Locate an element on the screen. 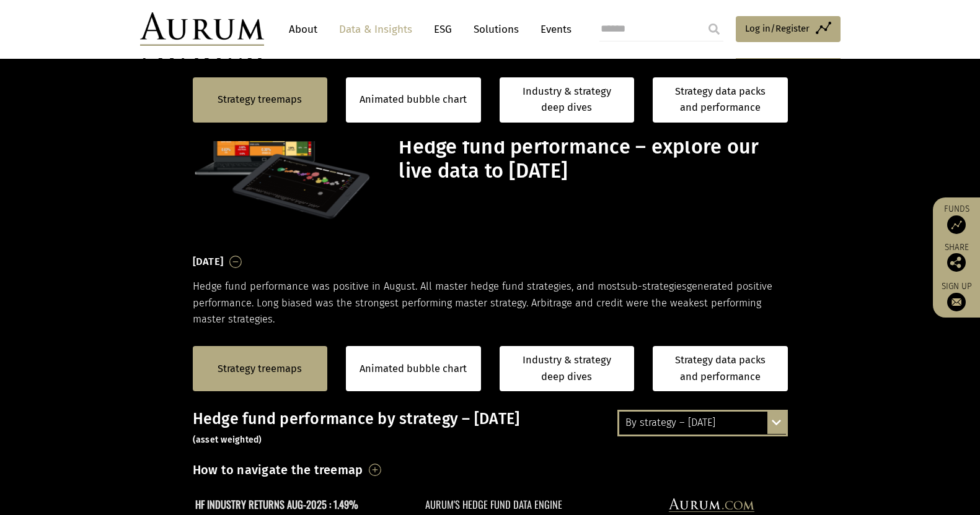 This screenshot has width=980, height=515. a: Events is located at coordinates (552, 29).